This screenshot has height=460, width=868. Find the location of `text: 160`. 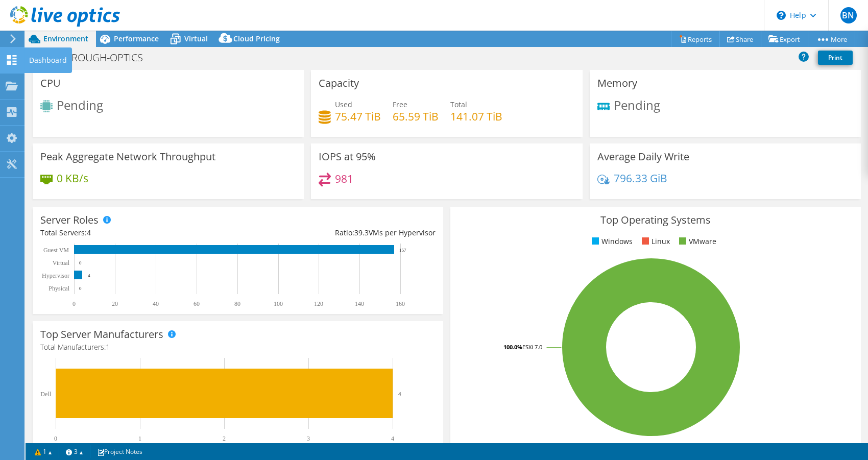

text: 160 is located at coordinates (400, 304).